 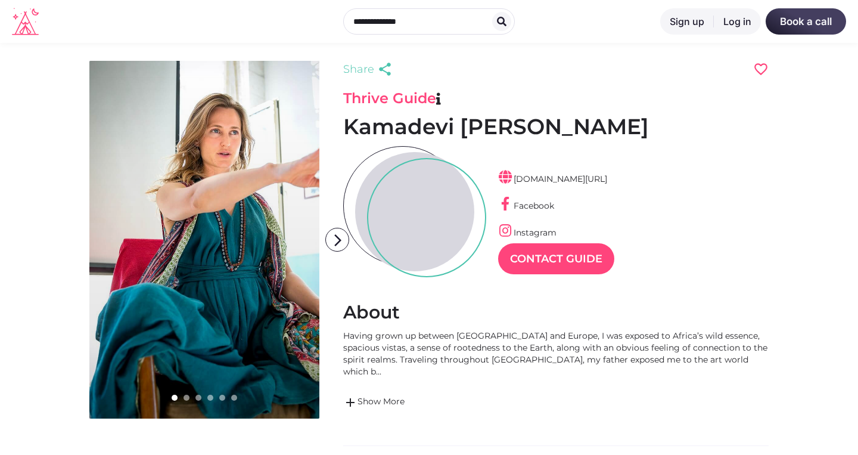 I want to click on a: Book a call, so click(x=805, y=21).